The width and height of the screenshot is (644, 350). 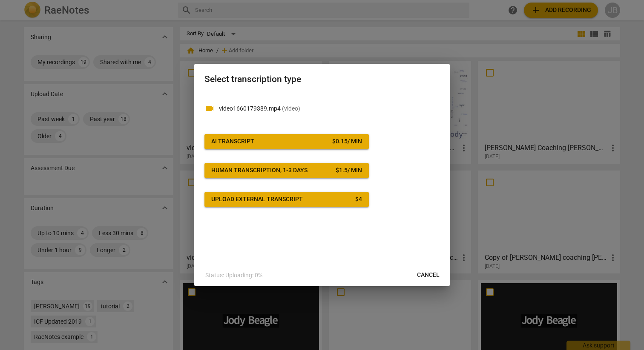 What do you see at coordinates (428, 276) in the screenshot?
I see `span: Cancel` at bounding box center [428, 276].